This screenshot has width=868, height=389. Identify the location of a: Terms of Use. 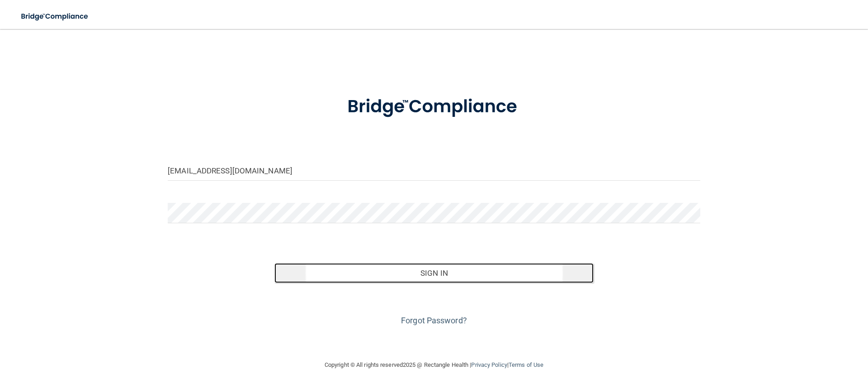
(526, 364).